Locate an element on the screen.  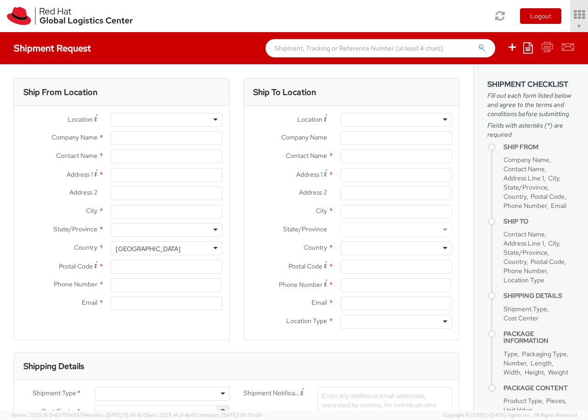
span: Fields with asterisks (*) are required is located at coordinates (531, 130).